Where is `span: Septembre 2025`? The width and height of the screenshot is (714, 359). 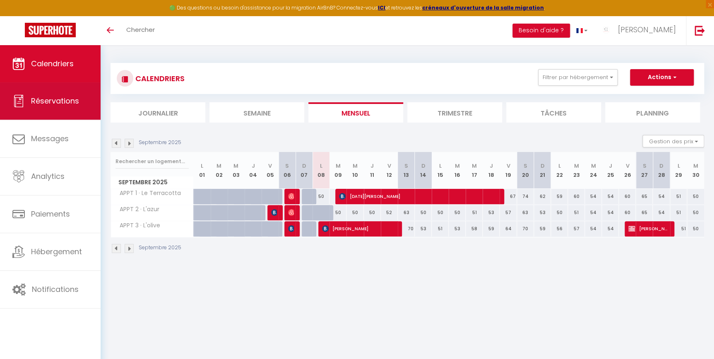 span: Septembre 2025 is located at coordinates (152, 182).